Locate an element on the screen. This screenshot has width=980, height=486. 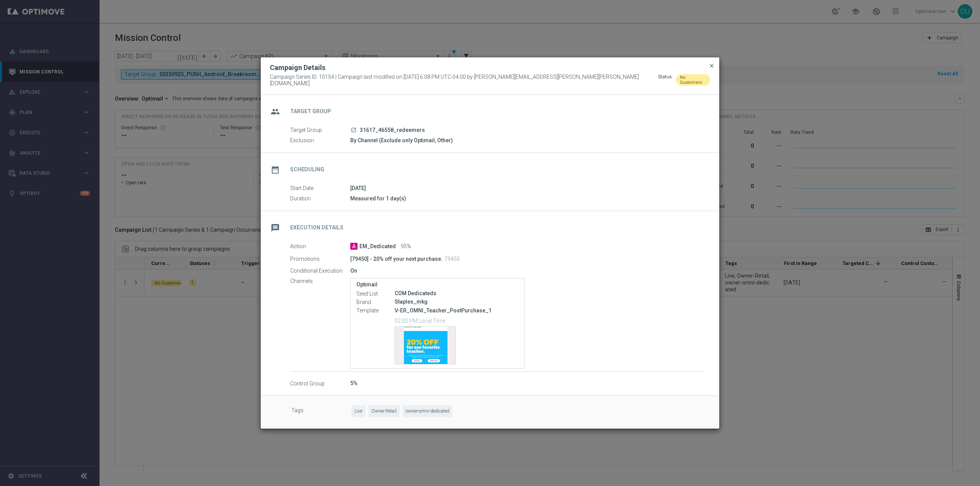
label: Duration is located at coordinates (320, 199).